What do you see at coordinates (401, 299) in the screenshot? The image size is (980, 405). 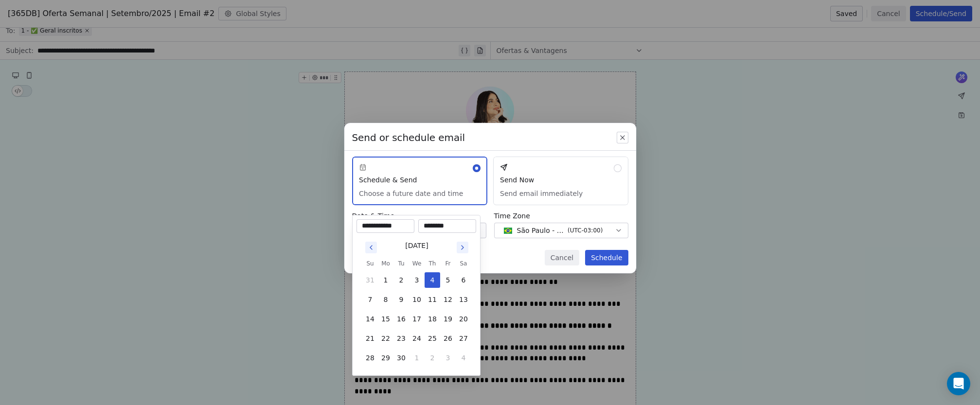 I see `button: 9` at bounding box center [401, 299].